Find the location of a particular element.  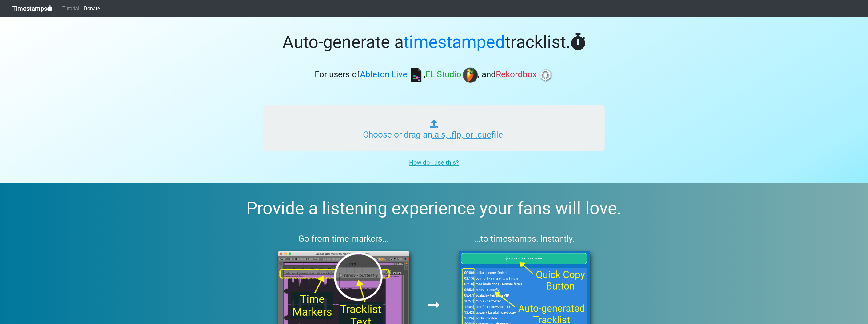

h2: Provide a listening experience your fans will love. is located at coordinates (434, 208).